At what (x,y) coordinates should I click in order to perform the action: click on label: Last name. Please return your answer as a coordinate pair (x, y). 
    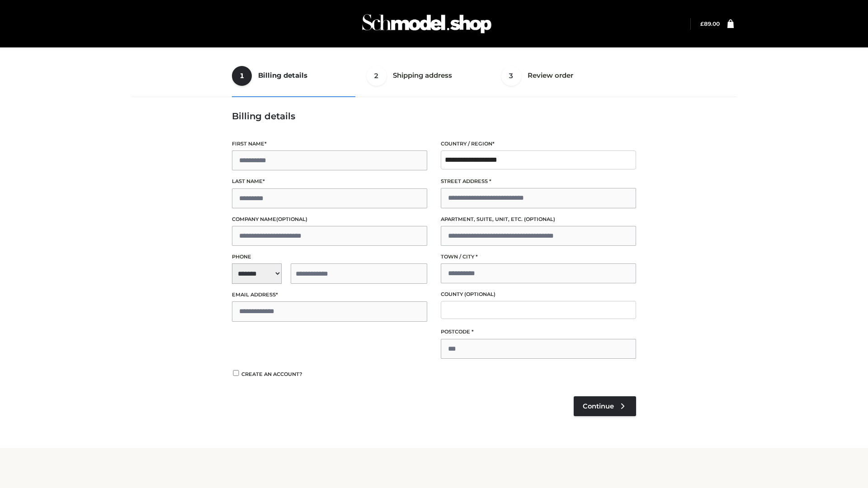
    Looking at the image, I should click on (329, 181).